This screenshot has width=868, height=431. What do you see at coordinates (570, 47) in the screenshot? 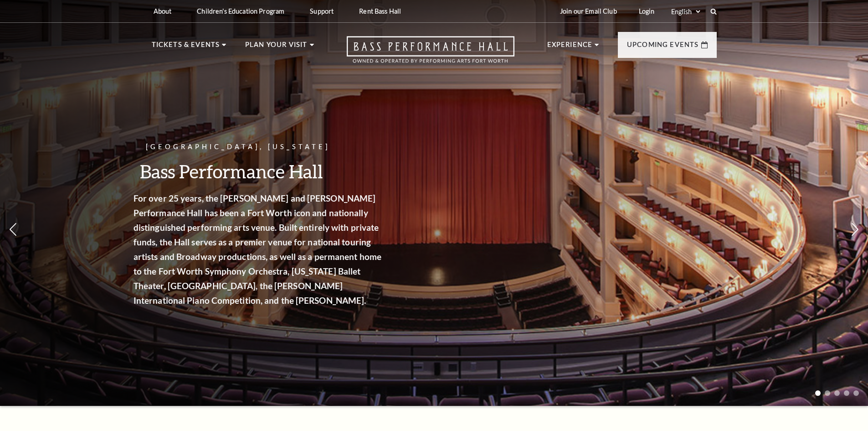
I see `p: Experience` at bounding box center [570, 47].